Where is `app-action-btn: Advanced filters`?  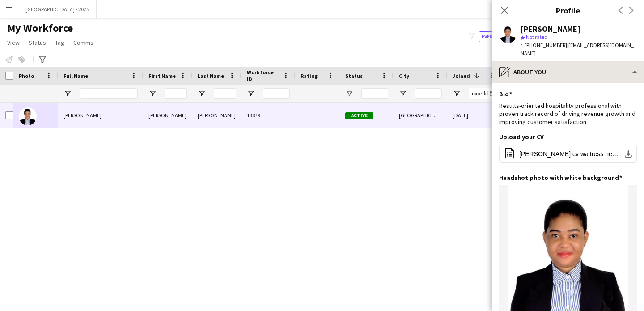
app-action-btn: Advanced filters is located at coordinates (42, 59).